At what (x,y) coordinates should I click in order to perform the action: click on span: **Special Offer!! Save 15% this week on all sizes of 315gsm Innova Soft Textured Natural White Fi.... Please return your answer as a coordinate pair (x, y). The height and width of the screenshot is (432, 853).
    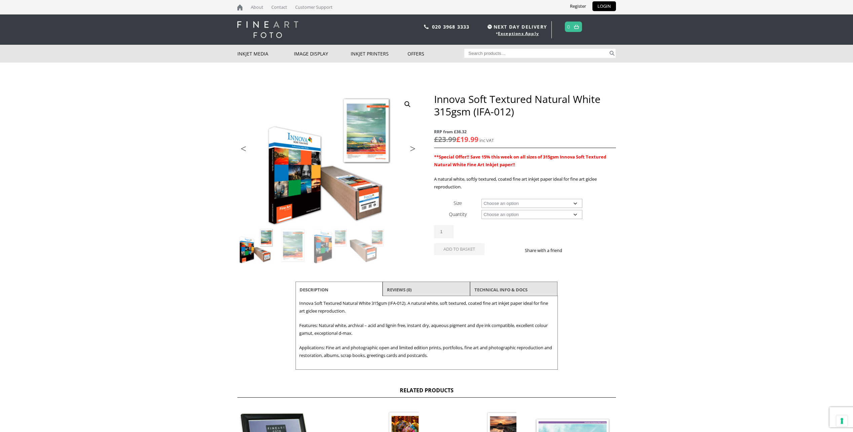
    Looking at the image, I should click on (520, 160).